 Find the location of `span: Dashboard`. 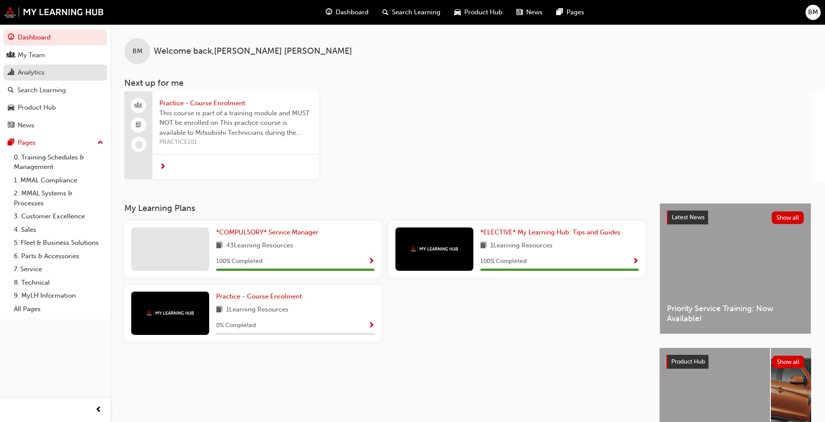

span: Dashboard is located at coordinates (352, 12).